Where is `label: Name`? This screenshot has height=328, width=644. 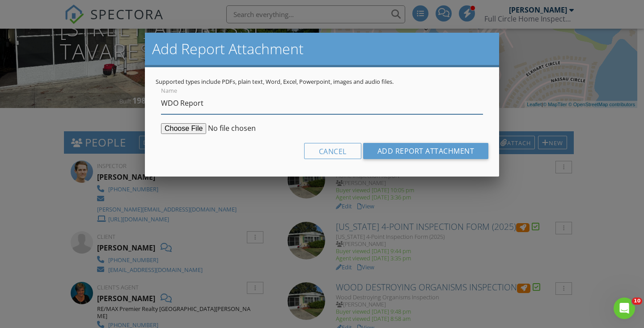
label: Name is located at coordinates (169, 91).